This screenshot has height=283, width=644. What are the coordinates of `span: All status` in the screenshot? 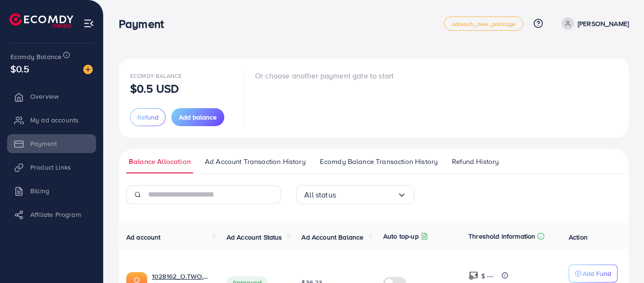 It's located at (320, 195).